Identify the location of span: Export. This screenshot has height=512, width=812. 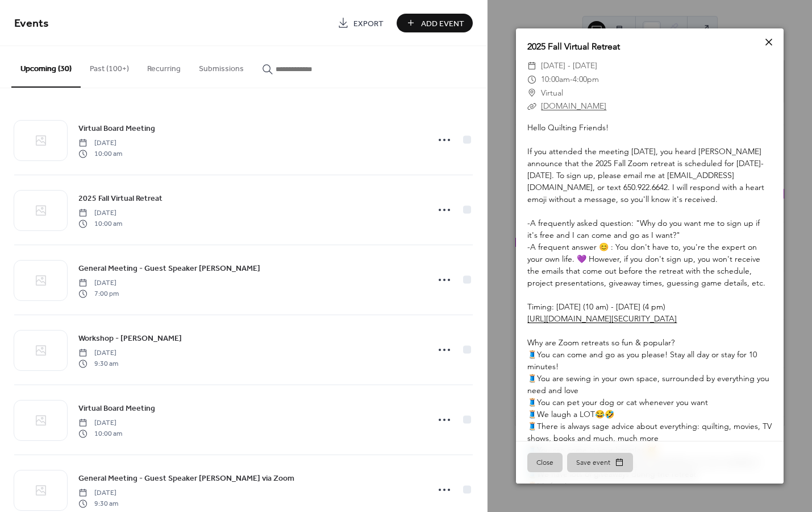
(368, 23).